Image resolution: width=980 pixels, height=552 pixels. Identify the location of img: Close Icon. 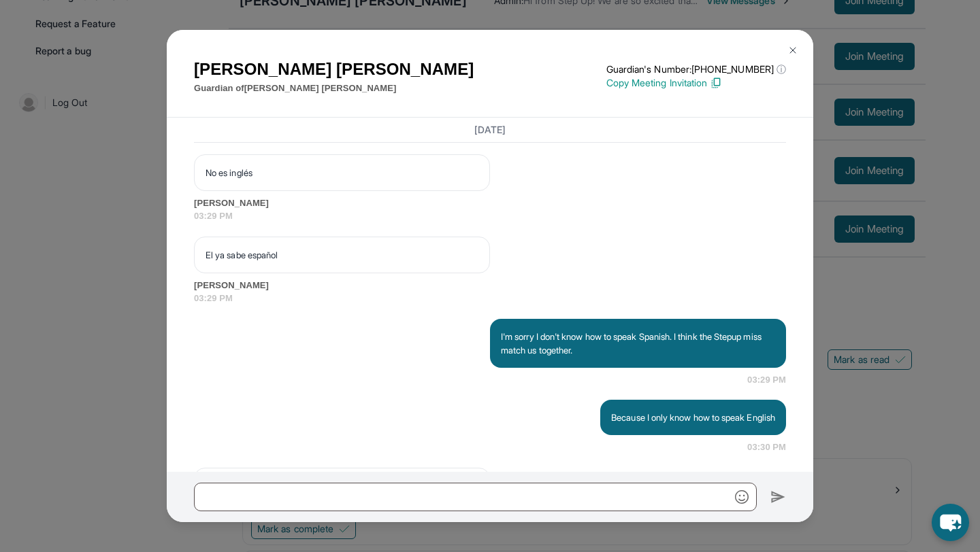
(793, 50).